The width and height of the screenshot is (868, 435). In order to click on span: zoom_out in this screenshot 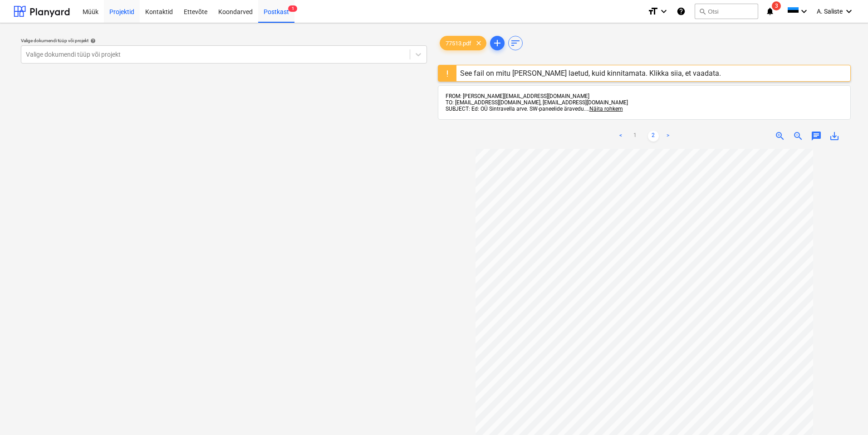, I will do `click(798, 136)`.